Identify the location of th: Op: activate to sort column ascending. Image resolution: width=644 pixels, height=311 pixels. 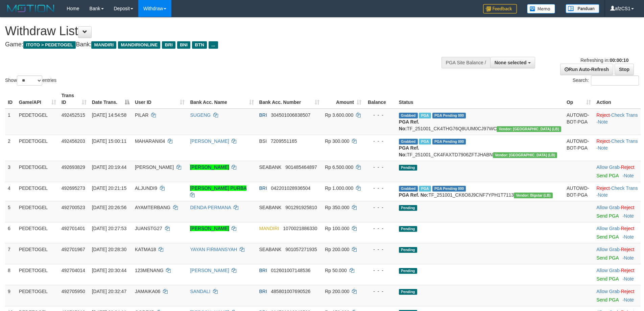
(579, 99).